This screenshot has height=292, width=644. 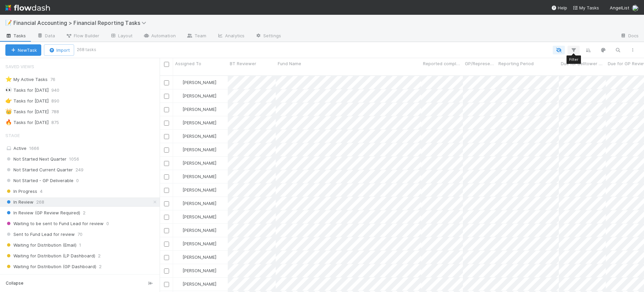 I want to click on span: Reported completed by, so click(x=442, y=64).